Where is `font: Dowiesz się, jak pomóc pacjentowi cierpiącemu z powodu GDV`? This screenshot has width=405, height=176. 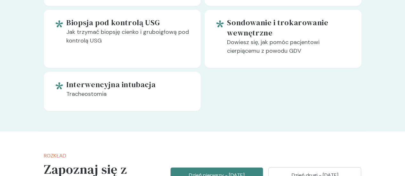 font: Dowiesz się, jak pomóc pacjentowi cierpiącemu z powodu GDV is located at coordinates (273, 46).